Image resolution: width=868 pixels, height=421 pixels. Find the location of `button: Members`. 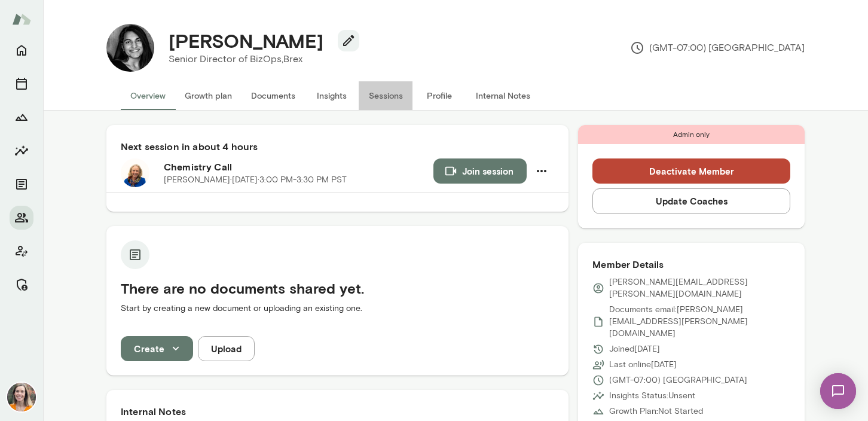

button: Members is located at coordinates (21, 218).